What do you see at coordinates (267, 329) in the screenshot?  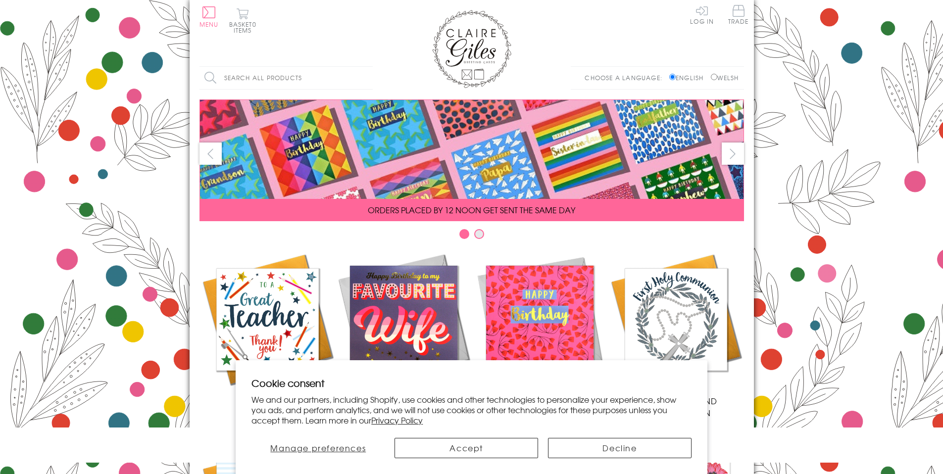 I see `a: Academic` at bounding box center [267, 329].